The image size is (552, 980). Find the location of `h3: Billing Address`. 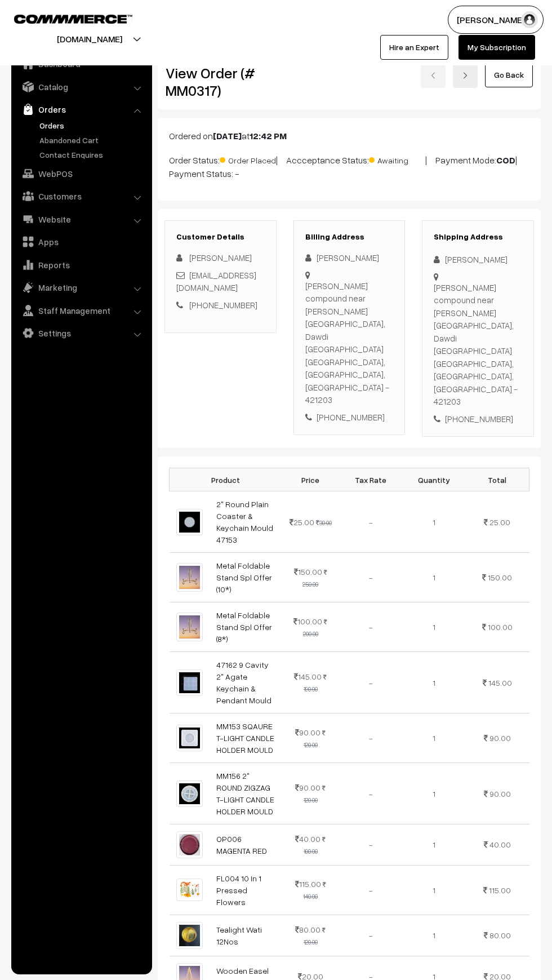

h3: Billing Address is located at coordinates (349, 237).